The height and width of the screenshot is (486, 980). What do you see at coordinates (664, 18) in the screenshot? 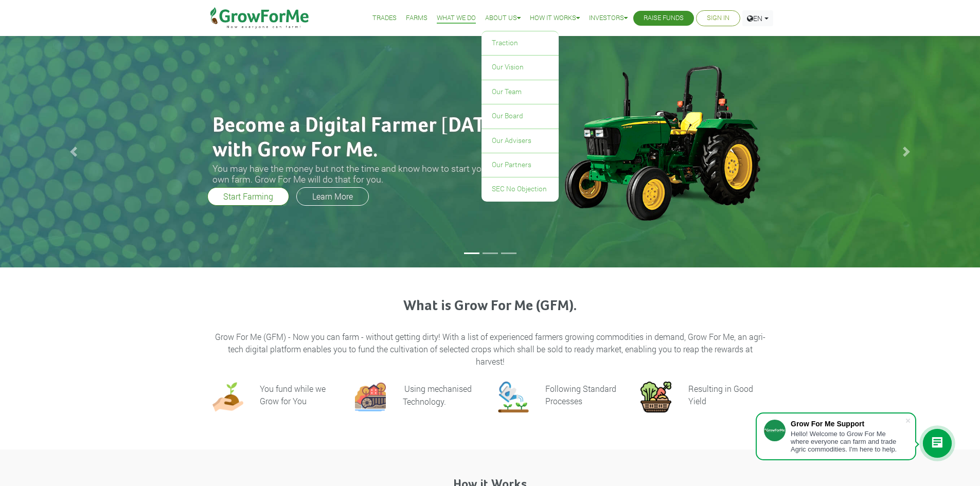
I see `a: Raise Funds` at bounding box center [664, 18].